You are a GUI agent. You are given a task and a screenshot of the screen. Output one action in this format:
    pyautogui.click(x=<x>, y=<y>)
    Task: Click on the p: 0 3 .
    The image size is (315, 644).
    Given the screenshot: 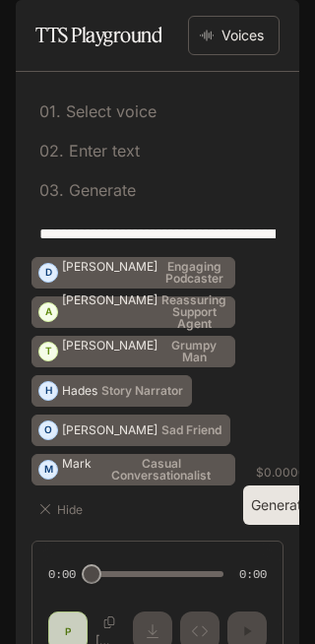 What is the action you would take?
    pyautogui.click(x=52, y=190)
    